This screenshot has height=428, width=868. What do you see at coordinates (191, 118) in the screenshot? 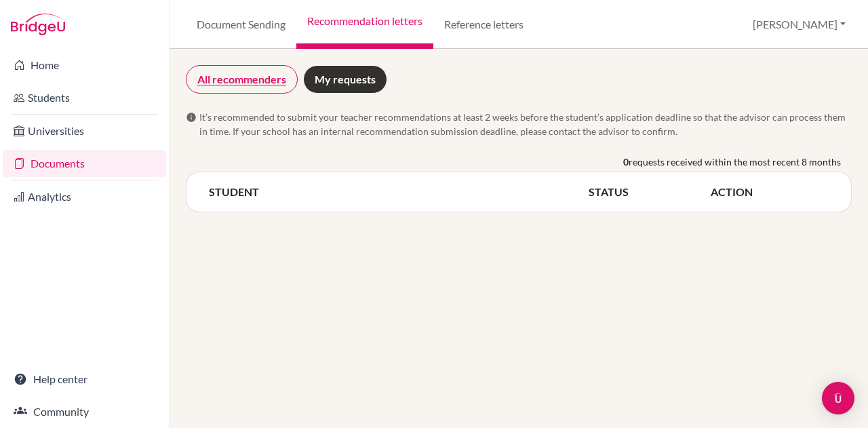
I see `span: info` at bounding box center [191, 118].